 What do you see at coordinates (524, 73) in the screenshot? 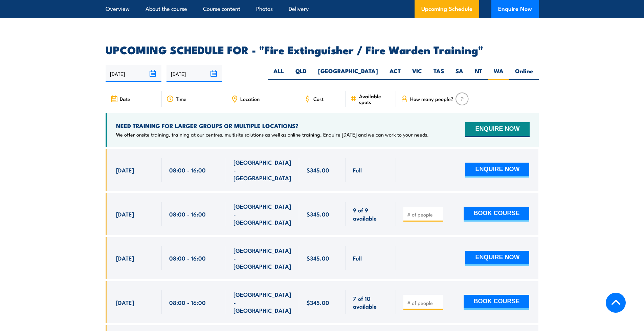
I see `label: Online` at bounding box center [524, 73].